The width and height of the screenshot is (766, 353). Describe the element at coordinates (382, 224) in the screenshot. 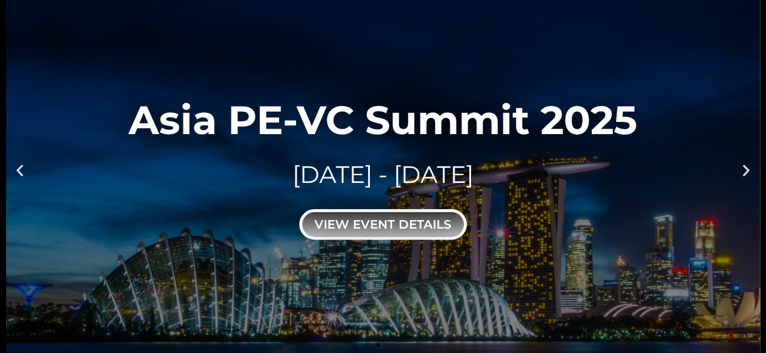

I see `div: view event details` at that location.